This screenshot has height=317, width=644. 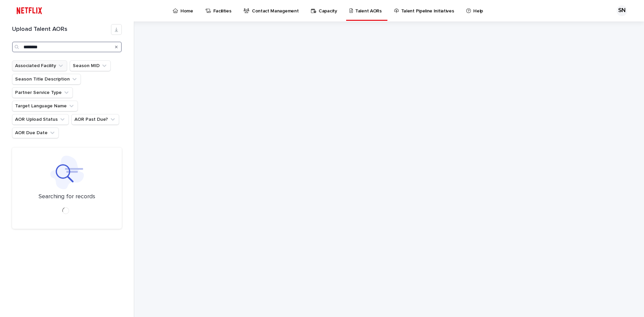 I want to click on input: Search, so click(x=67, y=47).